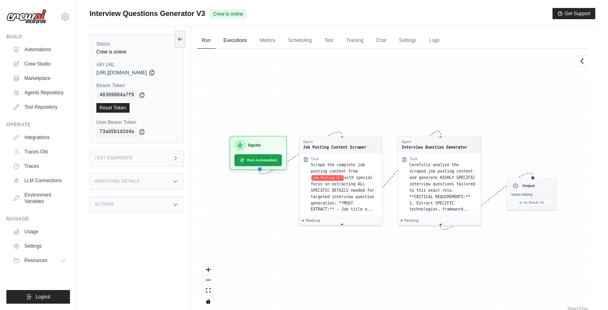 The image size is (608, 310). What do you see at coordinates (43, 297) in the screenshot?
I see `span: Logout` at bounding box center [43, 297].